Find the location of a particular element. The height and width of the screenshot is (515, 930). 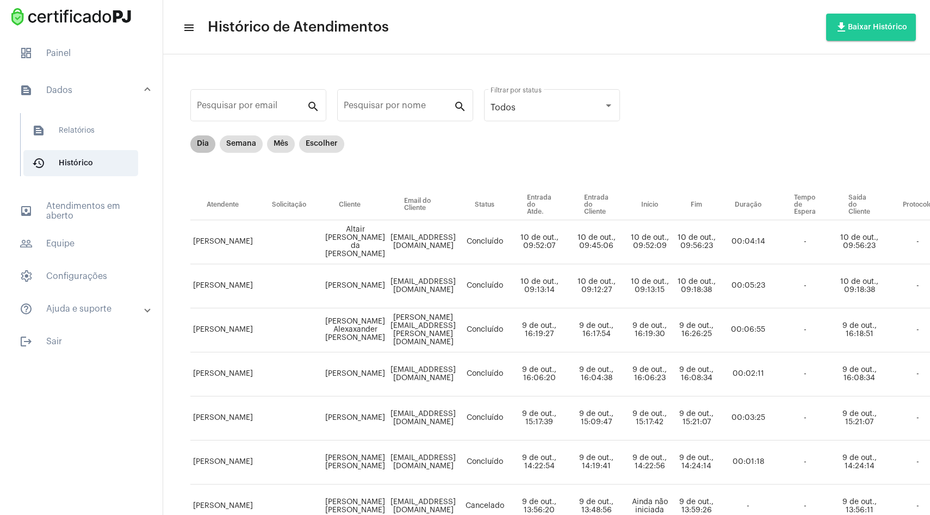

span: Todos is located at coordinates (503, 108).